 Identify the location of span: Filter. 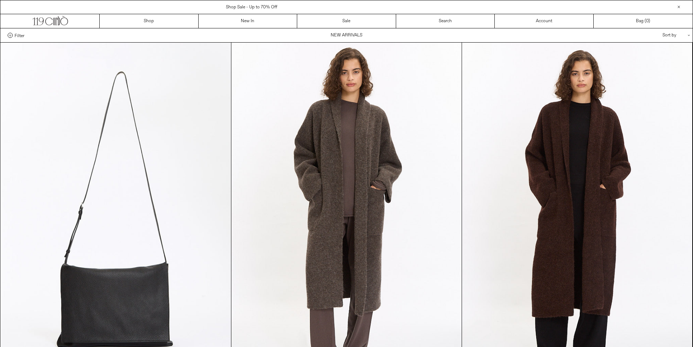
(19, 35).